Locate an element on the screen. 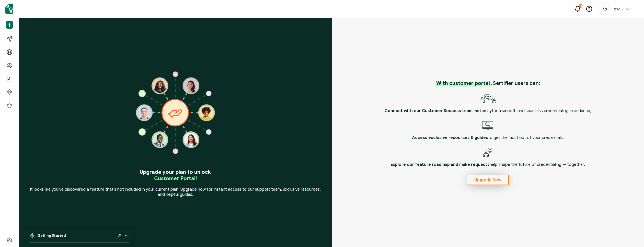 This screenshot has width=644, height=247. span: Upgrade Now is located at coordinates (488, 180).